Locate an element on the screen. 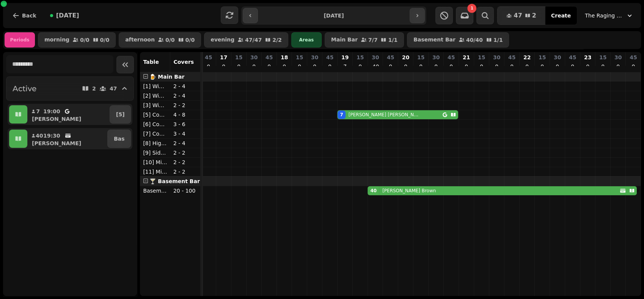 The height and width of the screenshot is (299, 644). p: 3 - 4 is located at coordinates (186, 134).